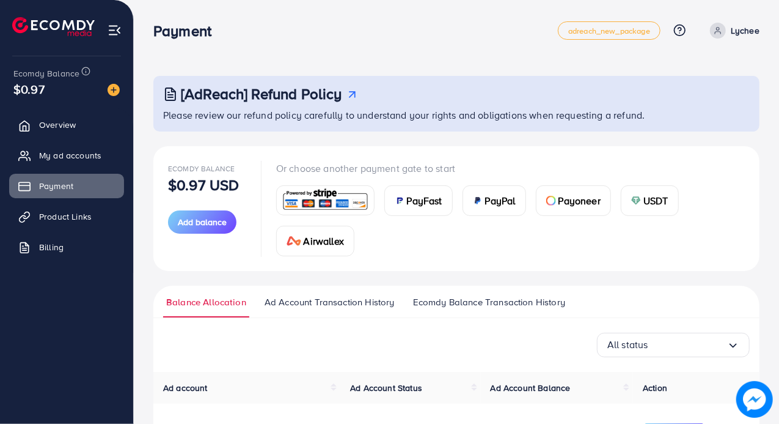 The image size is (779, 424). What do you see at coordinates (489, 302) in the screenshot?
I see `span: Ecomdy Balance Transaction History` at bounding box center [489, 302].